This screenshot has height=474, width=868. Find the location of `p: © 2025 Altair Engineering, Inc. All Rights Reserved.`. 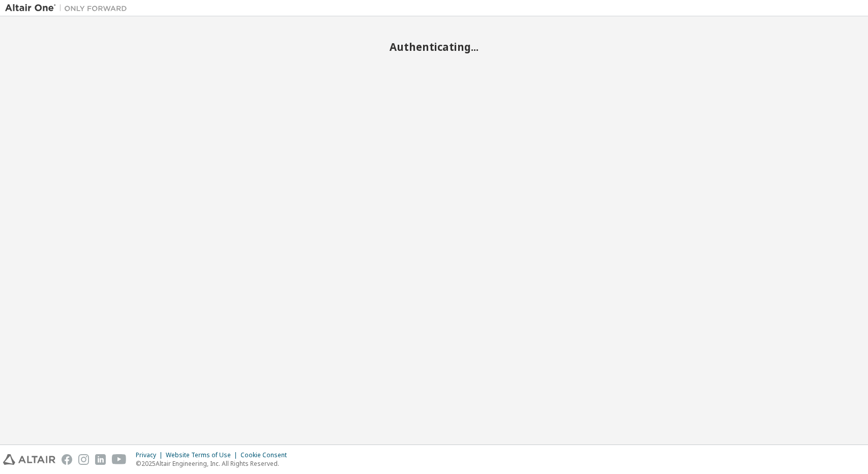

p: © 2025 Altair Engineering, Inc. All Rights Reserved. is located at coordinates (214, 464).